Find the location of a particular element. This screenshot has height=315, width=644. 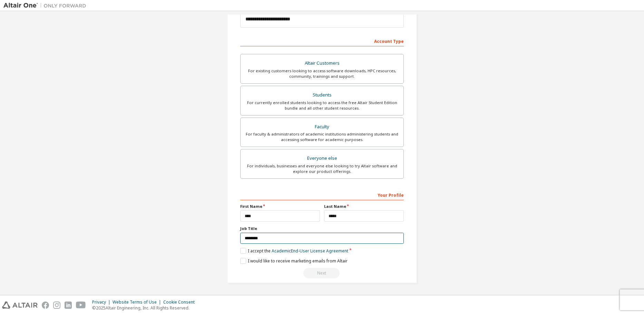

img: linkedin.svg is located at coordinates (68, 304).